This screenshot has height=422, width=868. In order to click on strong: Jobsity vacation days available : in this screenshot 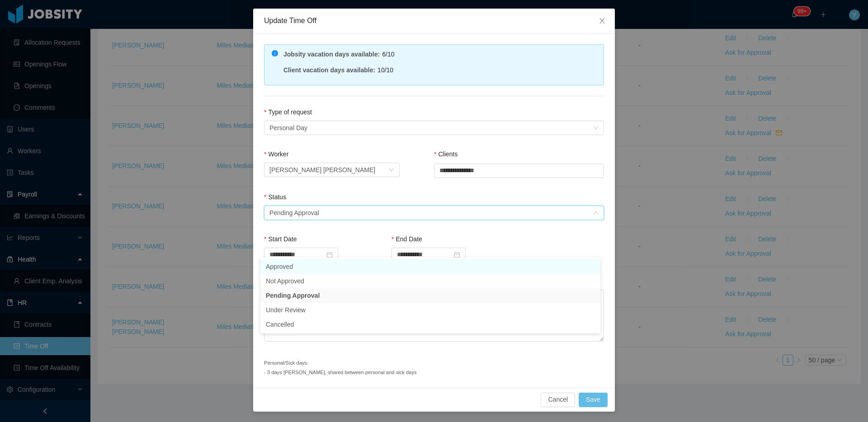, I will do `click(331, 55)`.